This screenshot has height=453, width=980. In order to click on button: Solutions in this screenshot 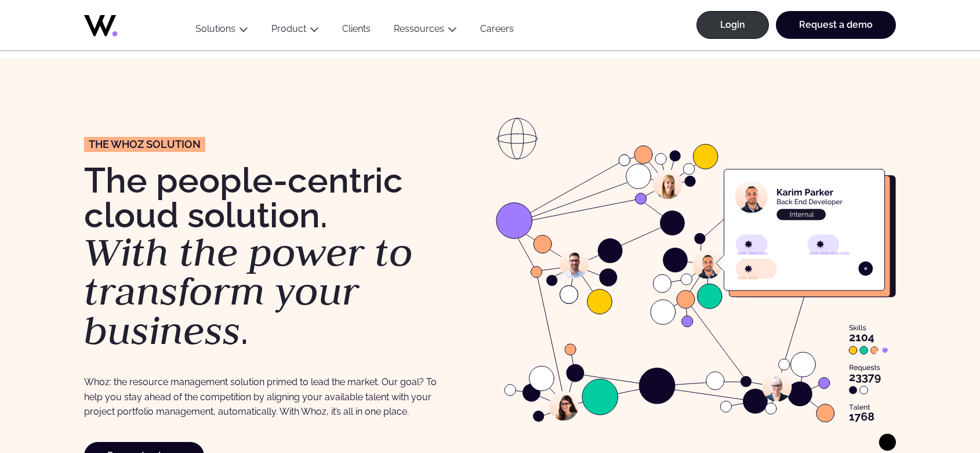, I will do `click(222, 30)`.